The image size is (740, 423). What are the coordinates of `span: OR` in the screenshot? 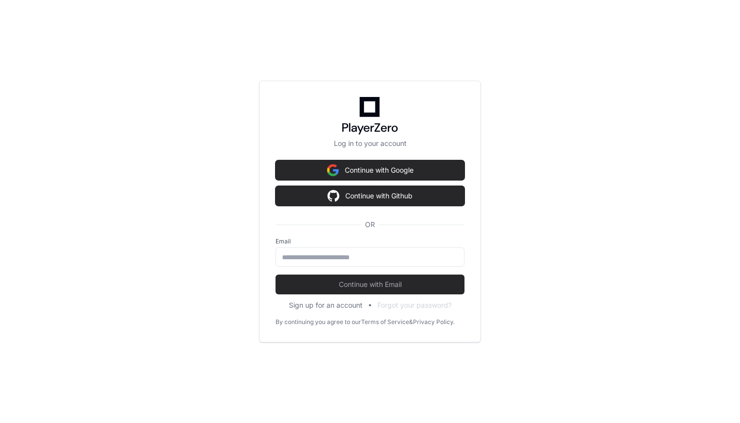 It's located at (370, 225).